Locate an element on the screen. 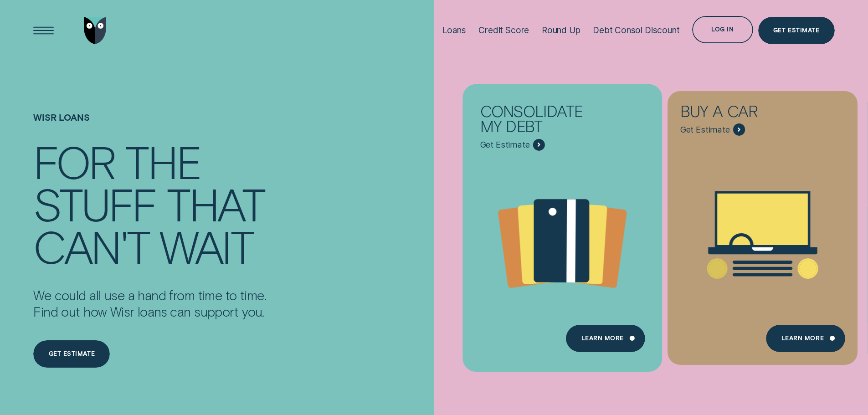  div: that is located at coordinates (215, 204).